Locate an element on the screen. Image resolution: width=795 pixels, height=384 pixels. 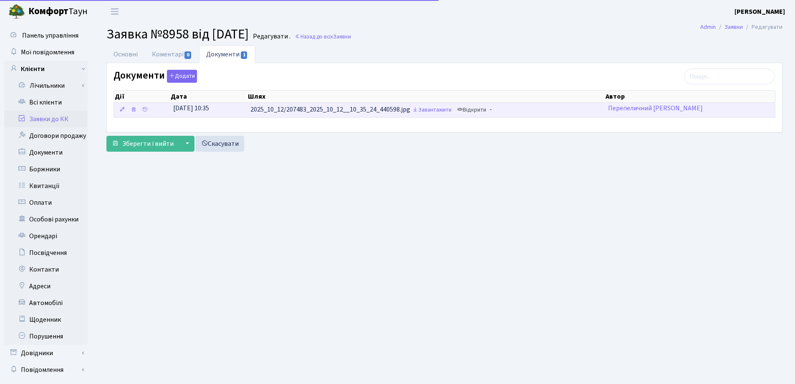
span: Заявки is located at coordinates (342, 36).